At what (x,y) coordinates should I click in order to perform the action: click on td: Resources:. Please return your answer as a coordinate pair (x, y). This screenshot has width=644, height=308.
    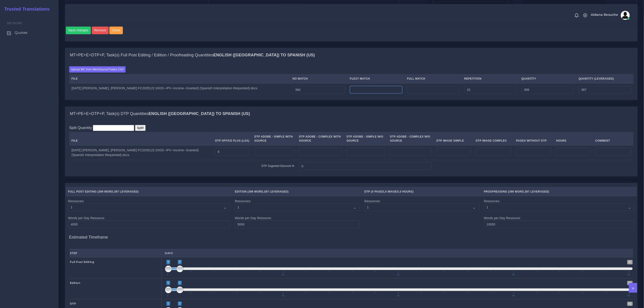
    Looking at the image, I should click on (422, 213).